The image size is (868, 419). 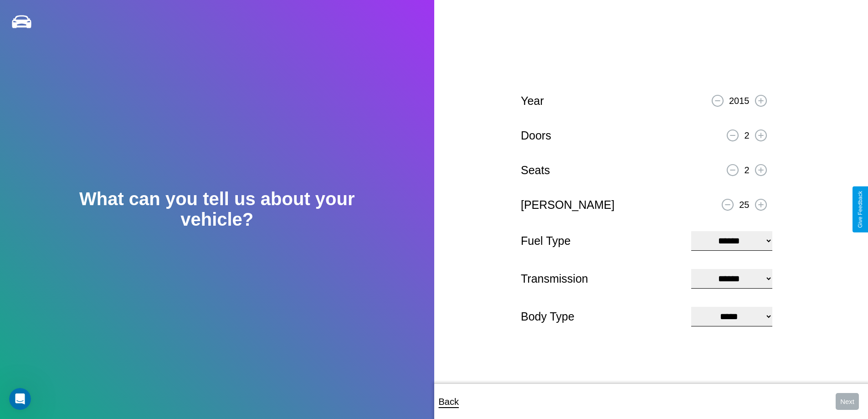 What do you see at coordinates (449, 402) in the screenshot?
I see `p: Back` at bounding box center [449, 402].